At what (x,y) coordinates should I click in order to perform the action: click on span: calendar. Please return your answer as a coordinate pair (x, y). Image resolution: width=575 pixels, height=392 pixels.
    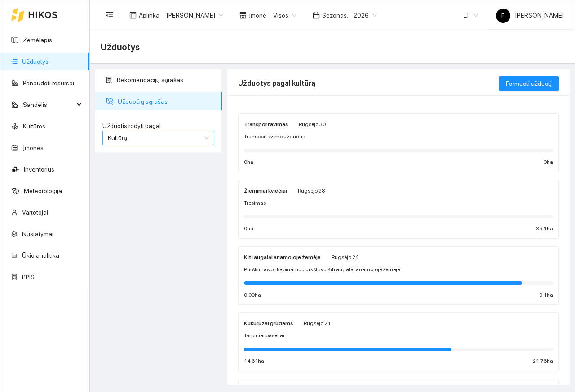
    Looking at the image, I should click on (316, 16).